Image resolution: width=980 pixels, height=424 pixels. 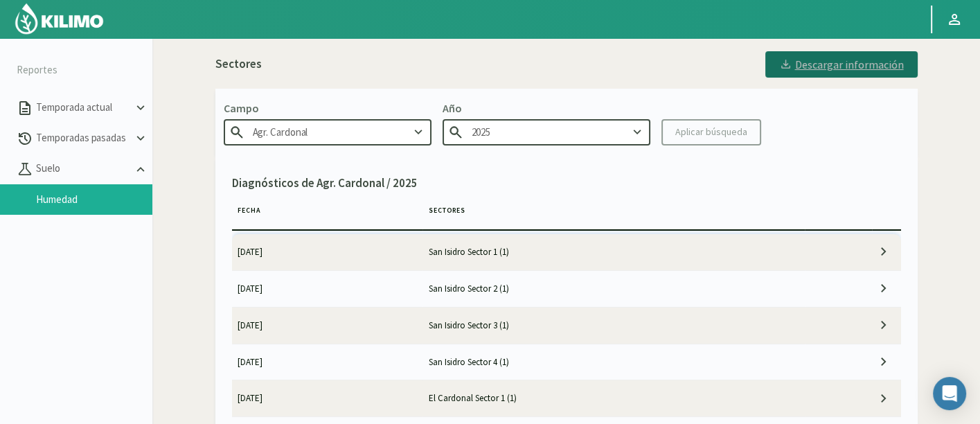 I want to click on p: Sectores, so click(x=238, y=65).